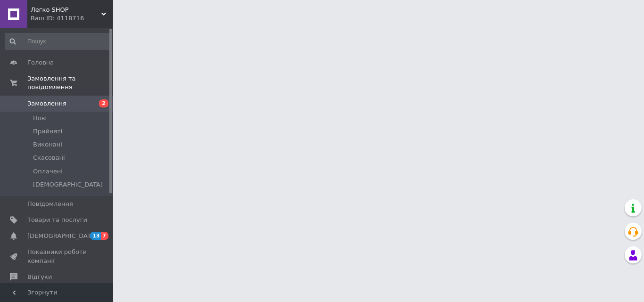 The width and height of the screenshot is (644, 302). Describe the element at coordinates (40, 63) in the screenshot. I see `span: Головна` at that location.